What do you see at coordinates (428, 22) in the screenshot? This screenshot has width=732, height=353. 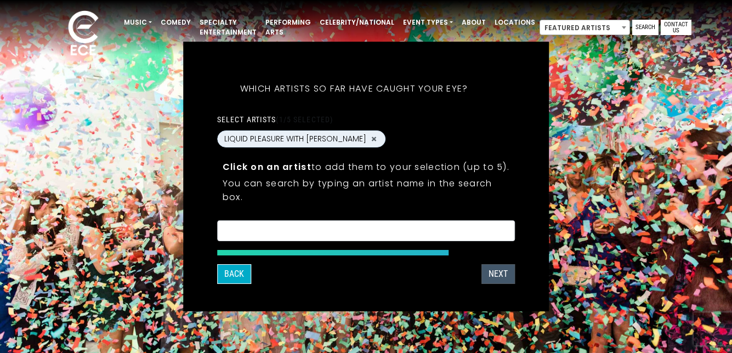 I see `a: Event Types` at bounding box center [428, 22].